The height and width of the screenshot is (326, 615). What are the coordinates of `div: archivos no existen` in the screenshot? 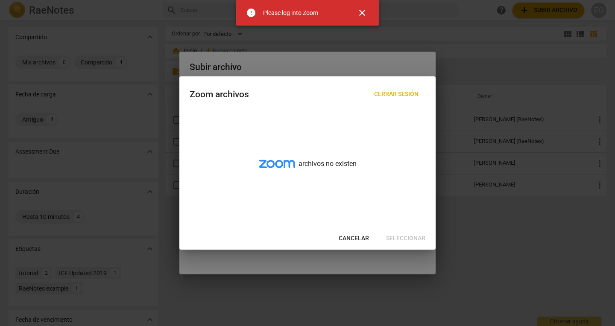 It's located at (307, 169).